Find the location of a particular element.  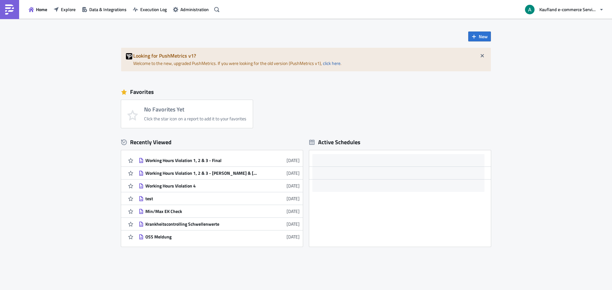

span: Administration is located at coordinates (194, 9).